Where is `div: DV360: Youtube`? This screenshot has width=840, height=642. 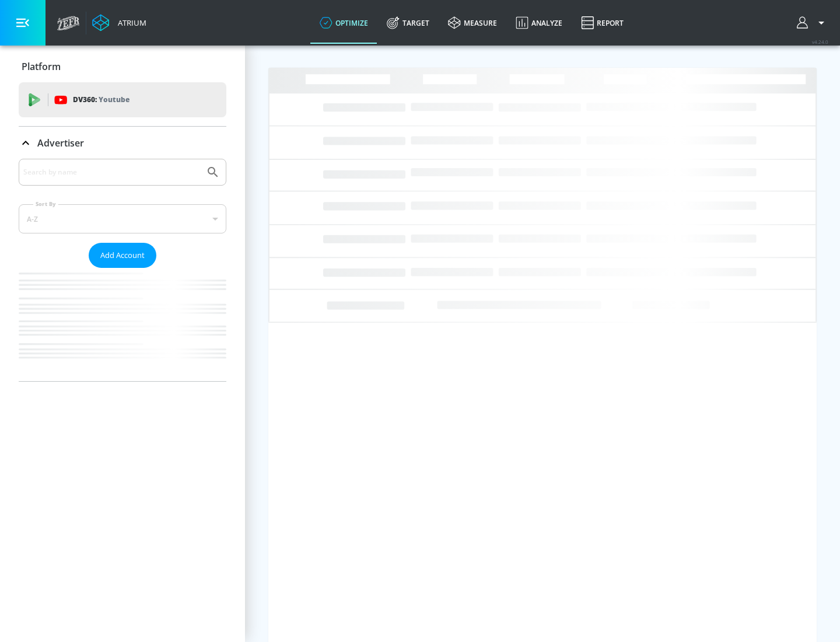 div: DV360: Youtube is located at coordinates (123, 100).